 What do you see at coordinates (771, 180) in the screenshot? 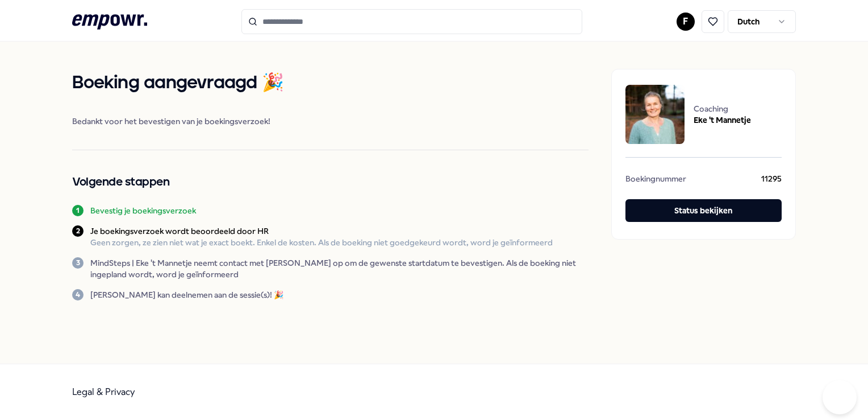
I see `span: 11295` at bounding box center [771, 180].